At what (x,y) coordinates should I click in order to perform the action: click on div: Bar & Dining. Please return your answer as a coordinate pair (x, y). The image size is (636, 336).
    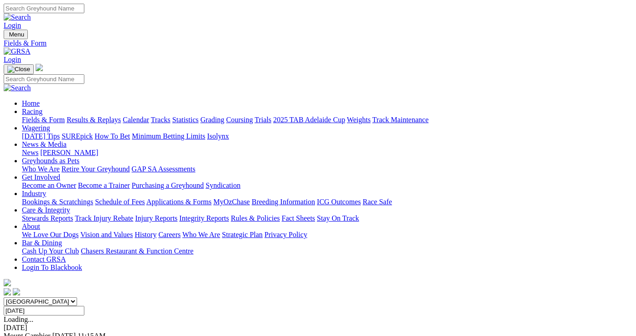
    Looking at the image, I should click on (327, 251).